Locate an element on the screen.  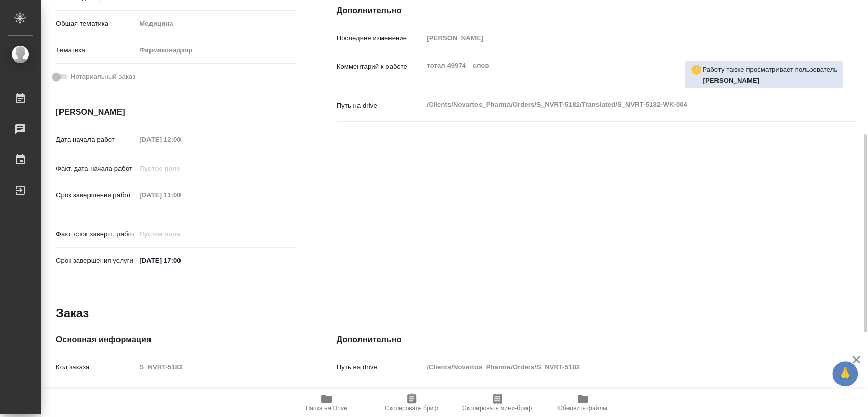
span: Папка на Drive is located at coordinates (327, 408).